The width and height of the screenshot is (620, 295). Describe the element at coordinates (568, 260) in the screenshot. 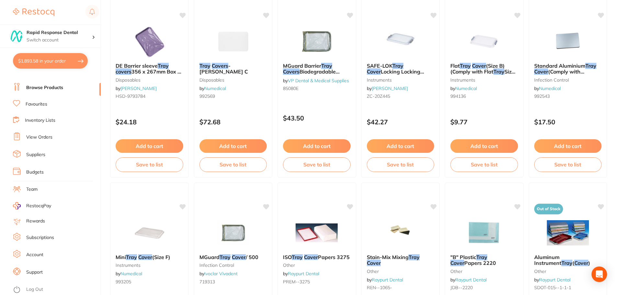

I see `b: Aluminum Instrument Tray (Cover)` at that location.